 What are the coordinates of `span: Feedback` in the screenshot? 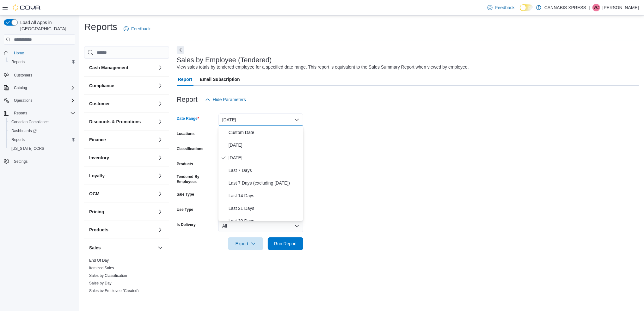 It's located at (505, 7).